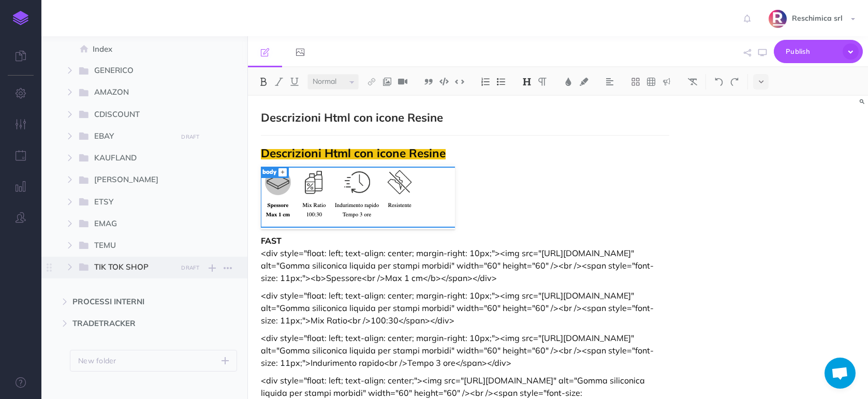 Image resolution: width=868 pixels, height=399 pixels. What do you see at coordinates (444, 81) in the screenshot?
I see `img: Code block button` at bounding box center [444, 81].